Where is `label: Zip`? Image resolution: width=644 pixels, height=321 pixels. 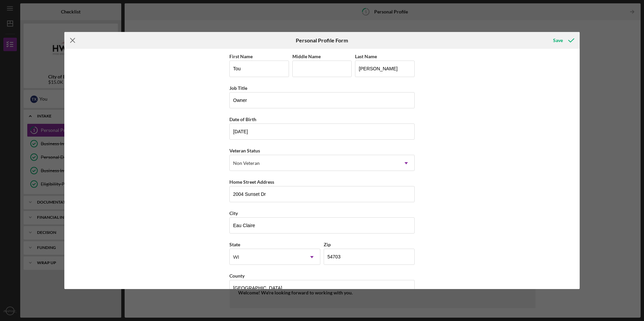
label: Zip is located at coordinates (327, 245).